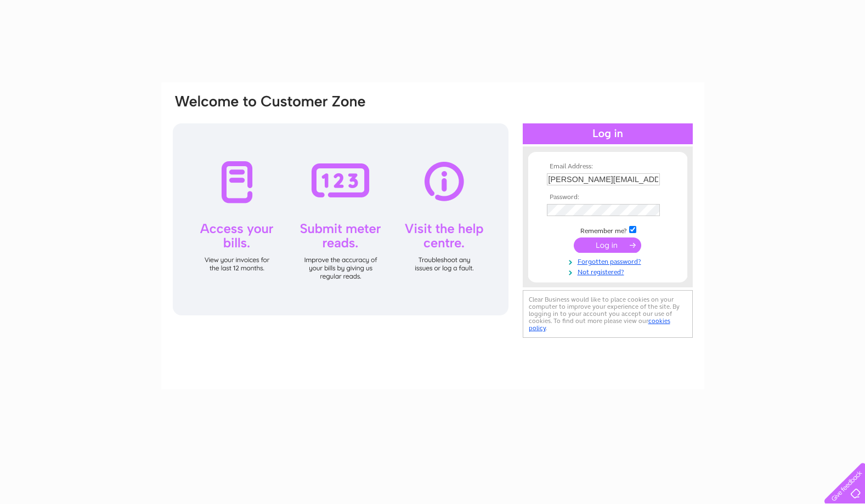 This screenshot has width=865, height=504. What do you see at coordinates (600, 324) in the screenshot?
I see `a: cookies policy` at bounding box center [600, 324].